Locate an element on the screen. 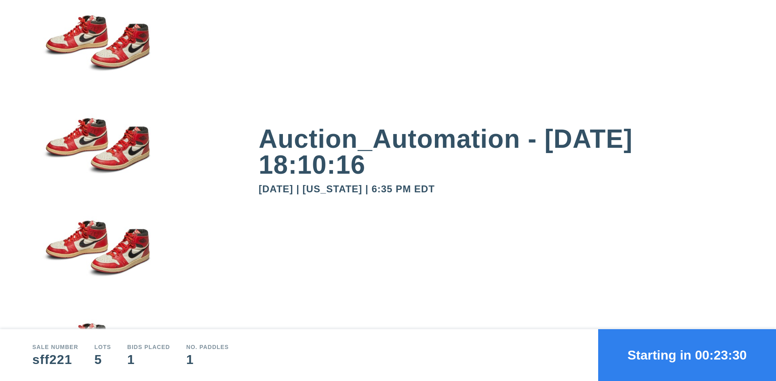 The image size is (776, 381). div: No. Paddles is located at coordinates (208, 347).